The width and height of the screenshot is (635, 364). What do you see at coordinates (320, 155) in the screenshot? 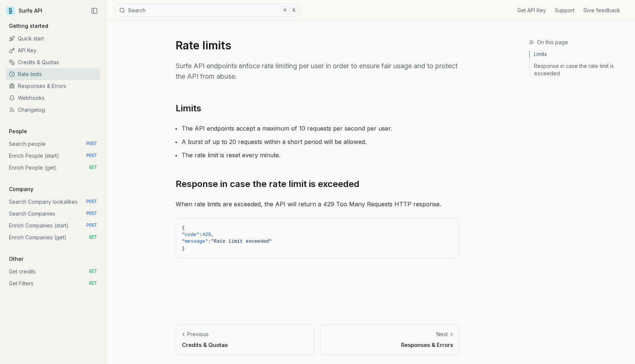
I see `li: The rate limit is reset every minute.` at bounding box center [320, 155].